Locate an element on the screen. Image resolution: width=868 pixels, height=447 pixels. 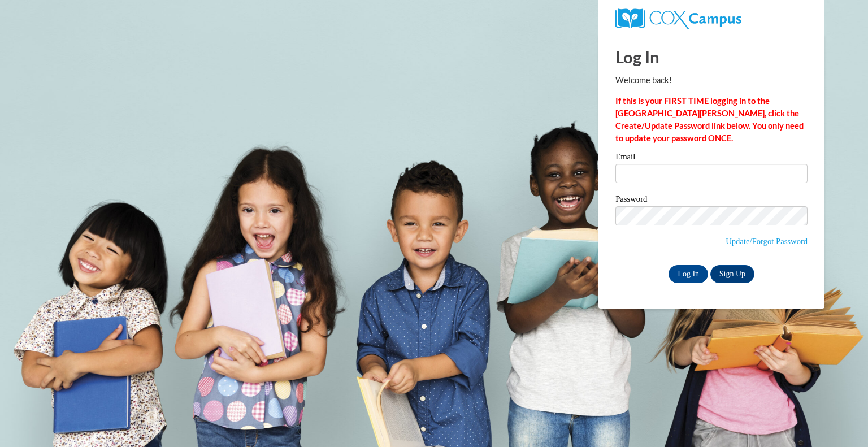
a: Update/Forgot Password is located at coordinates (766, 241).